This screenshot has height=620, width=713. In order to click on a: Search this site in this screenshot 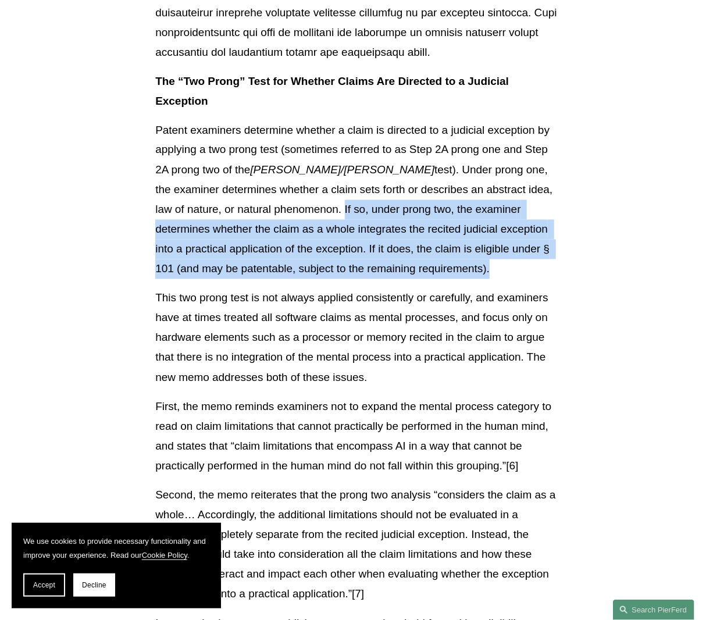, I will do `click(653, 609)`.